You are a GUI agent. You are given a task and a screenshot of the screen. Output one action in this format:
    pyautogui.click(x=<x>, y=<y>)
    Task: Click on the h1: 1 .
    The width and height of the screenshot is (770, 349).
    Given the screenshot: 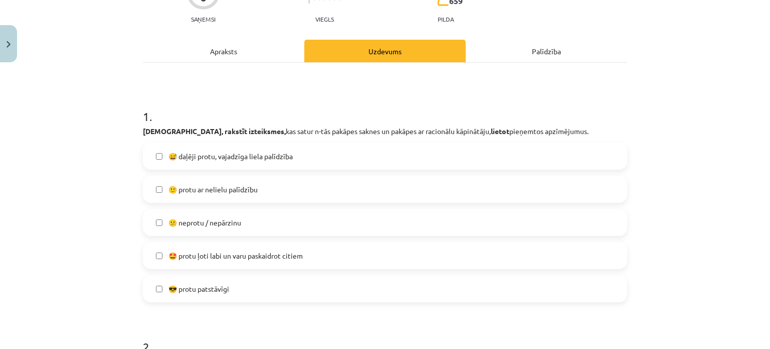 What is the action you would take?
    pyautogui.click(x=385, y=107)
    